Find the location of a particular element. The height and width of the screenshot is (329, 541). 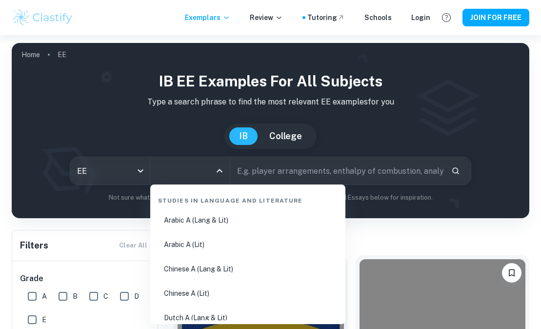

button: Search is located at coordinates (456, 171).